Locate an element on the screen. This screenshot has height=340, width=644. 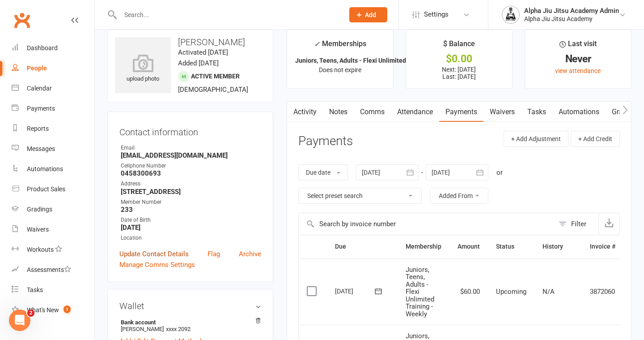
div: Location is located at coordinates (191, 237).